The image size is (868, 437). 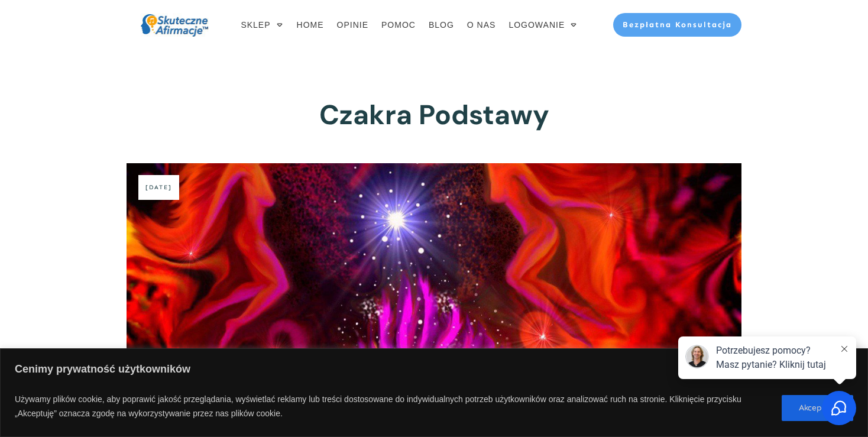 What do you see at coordinates (394, 408) in the screenshot?
I see `p: Używamy plików cookie, aby poprawić jakość przeglądania, wyświetlać reklamy lub treści dostosowan...` at bounding box center [394, 408].